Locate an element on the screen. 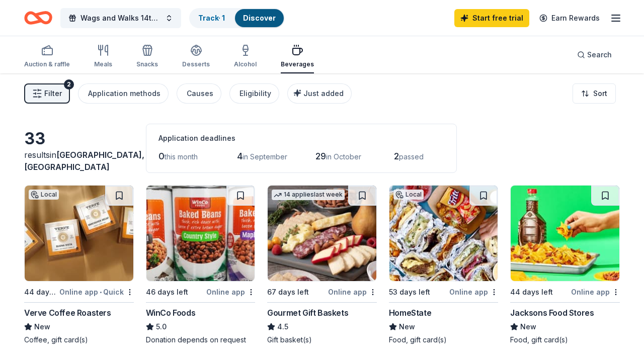 The width and height of the screenshot is (644, 362). button: Desserts is located at coordinates (196, 57).